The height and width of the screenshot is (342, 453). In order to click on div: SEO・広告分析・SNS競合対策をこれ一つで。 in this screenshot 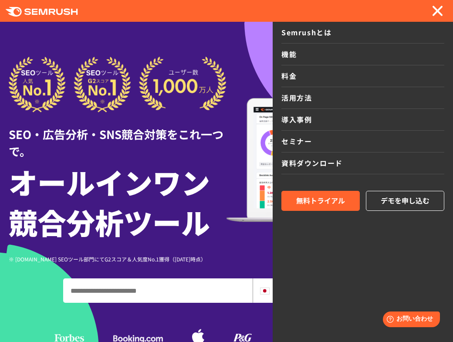, I will do `click(118, 136)`.